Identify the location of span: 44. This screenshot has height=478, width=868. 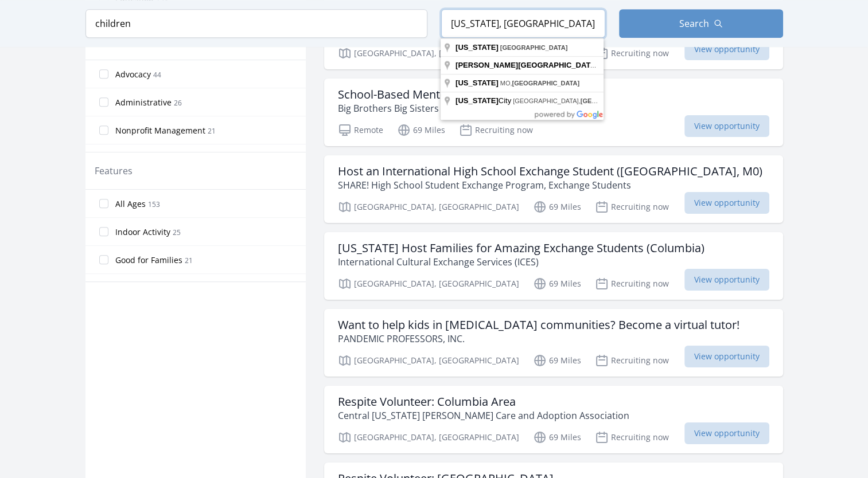
(157, 75).